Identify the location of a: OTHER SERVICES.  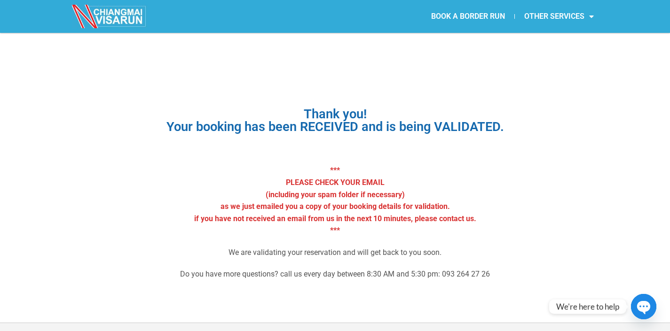
(559, 16).